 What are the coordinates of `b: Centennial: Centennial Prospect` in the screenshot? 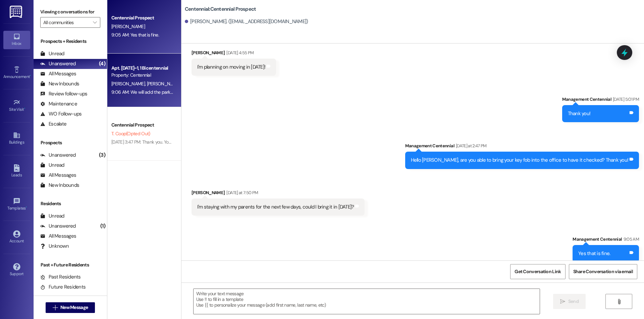 It's located at (220, 9).